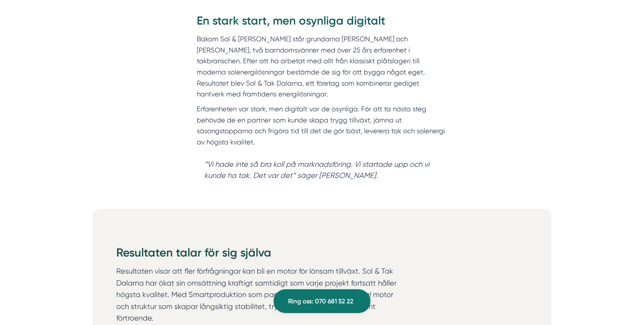  I want to click on h2: En stark start, men osynliga digitalt, so click(322, 23).